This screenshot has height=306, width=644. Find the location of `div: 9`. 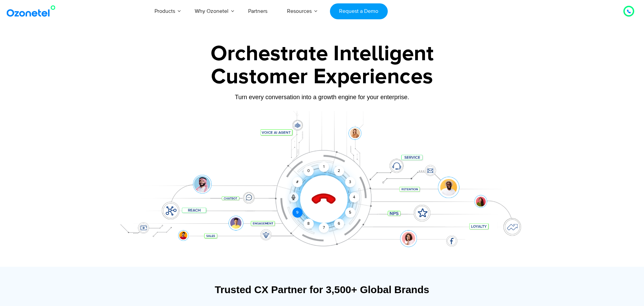

div: 9 is located at coordinates (297, 213).